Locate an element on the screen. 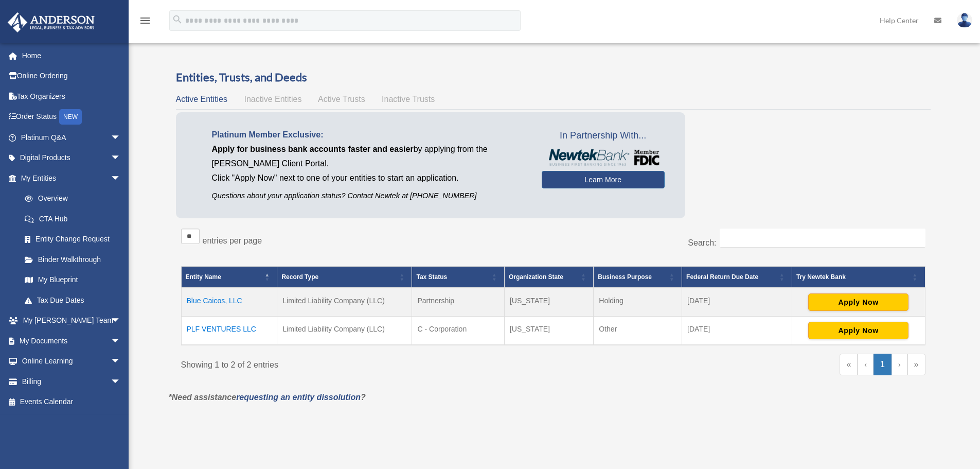  a: Digital Productsarrow_drop_down is located at coordinates (72, 158).